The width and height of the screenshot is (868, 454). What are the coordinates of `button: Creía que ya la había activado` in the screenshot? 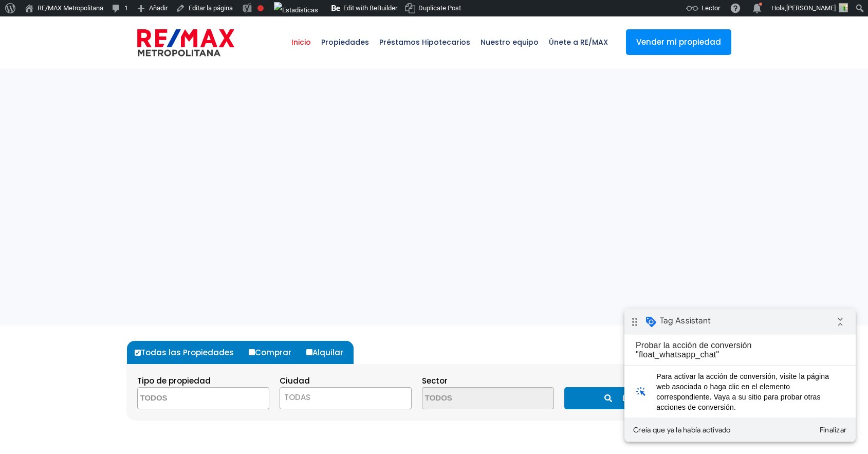 It's located at (58, 121).